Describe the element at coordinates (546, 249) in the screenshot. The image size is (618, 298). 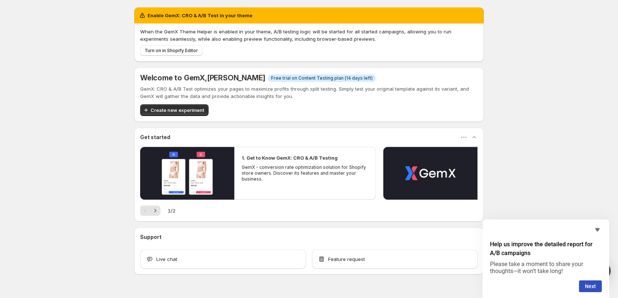
I see `h2: Help us improve the detailed report for A/B campaigns` at that location.